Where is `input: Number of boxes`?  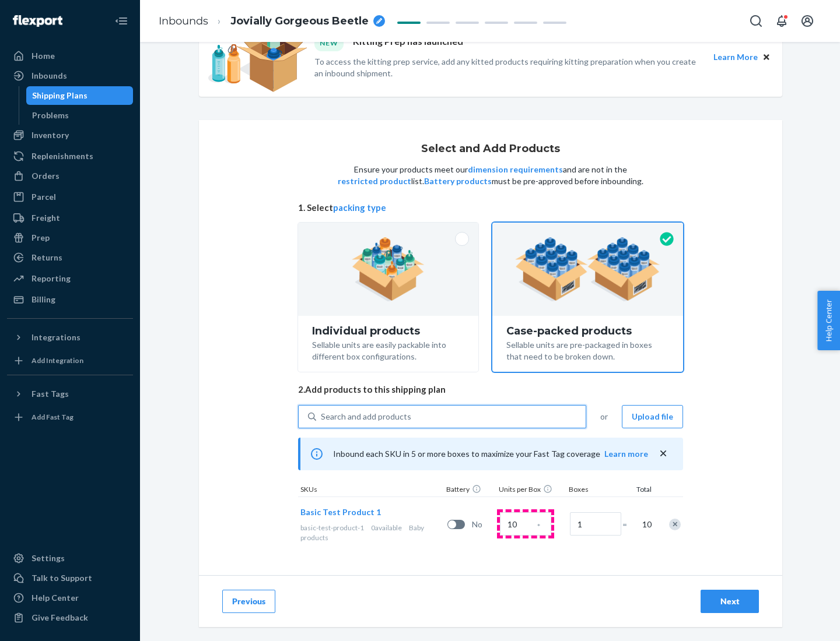
input: Number of boxes is located at coordinates (595, 524).